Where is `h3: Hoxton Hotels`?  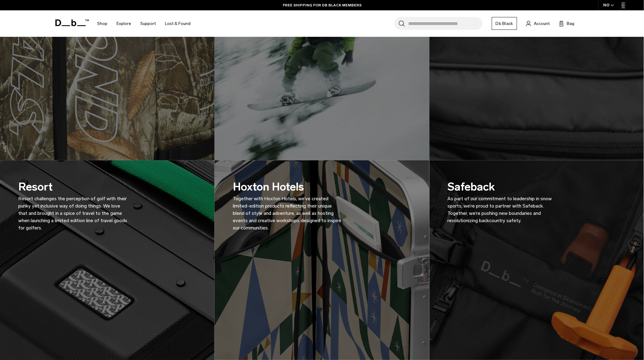 h3: Hoxton Hotels is located at coordinates (287, 206).